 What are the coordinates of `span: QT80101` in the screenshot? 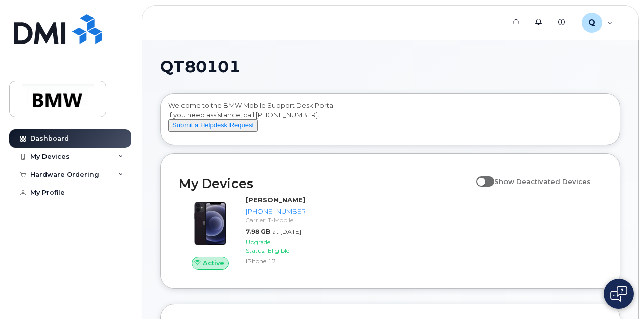 It's located at (200, 67).